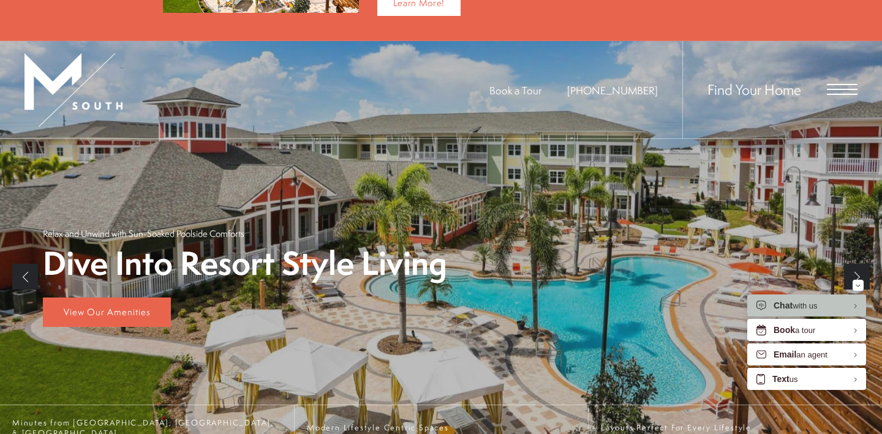  I want to click on span: Book a Tour, so click(515, 90).